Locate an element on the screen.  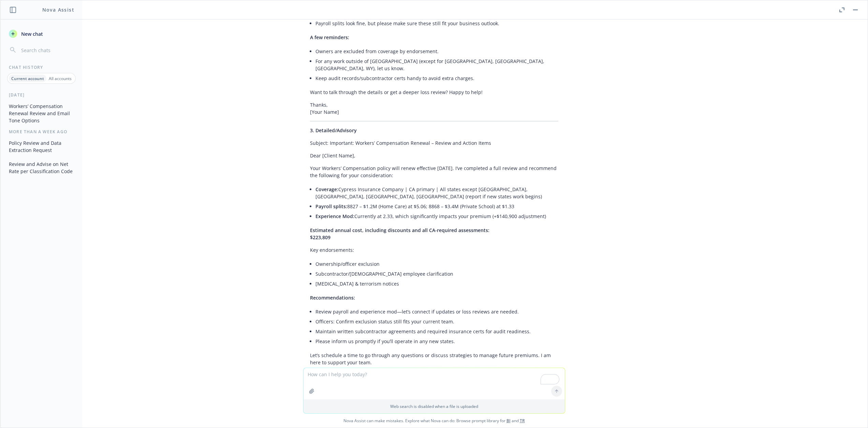
p: Current account is located at coordinates (28, 78).